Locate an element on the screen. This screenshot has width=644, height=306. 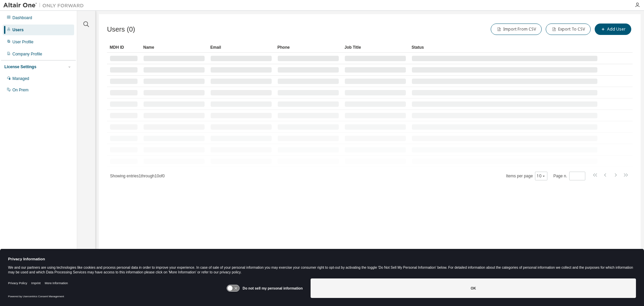
div: On Prem is located at coordinates (20, 90).